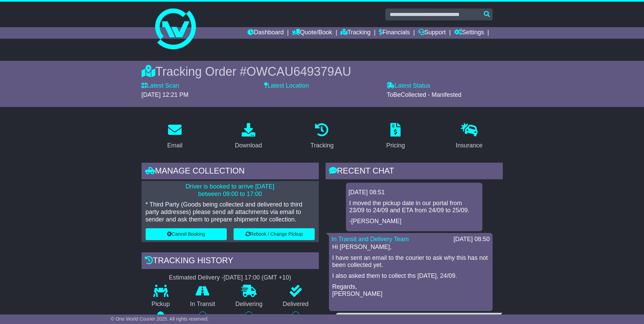  Describe the element at coordinates (411, 261) in the screenshot. I see `p: I have sent an email to the courier to ask why this has not been collected yet.` at that location.